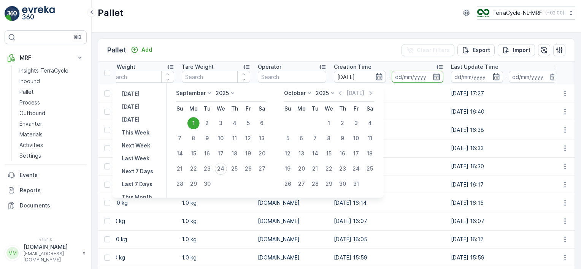 This screenshot has width=581, height=269. What do you see at coordinates (30, 156) in the screenshot?
I see `p: Settings` at bounding box center [30, 156].